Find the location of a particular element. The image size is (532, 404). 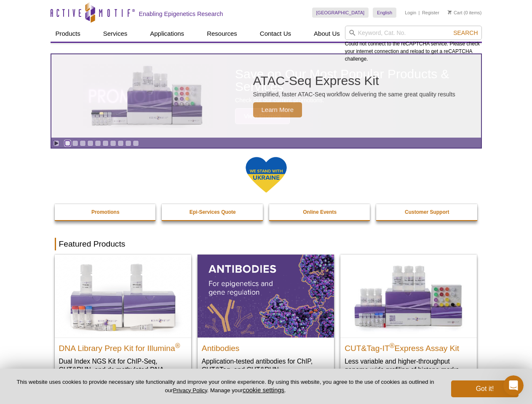

a: Go to slide 1 is located at coordinates (67, 143).